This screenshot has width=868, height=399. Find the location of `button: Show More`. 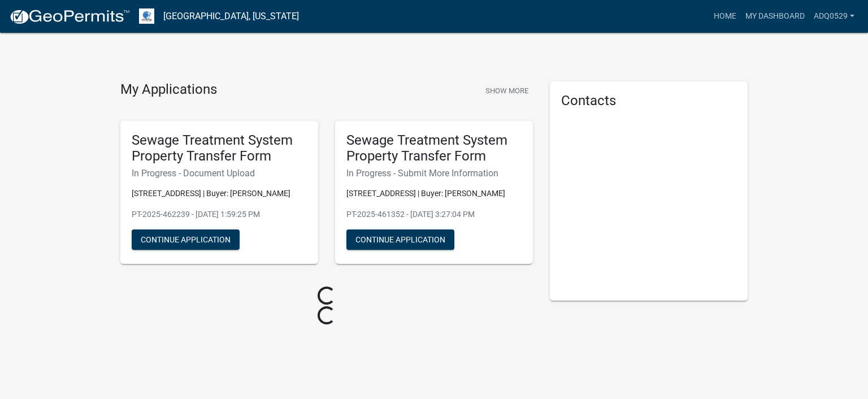

button: Show More is located at coordinates (507, 90).